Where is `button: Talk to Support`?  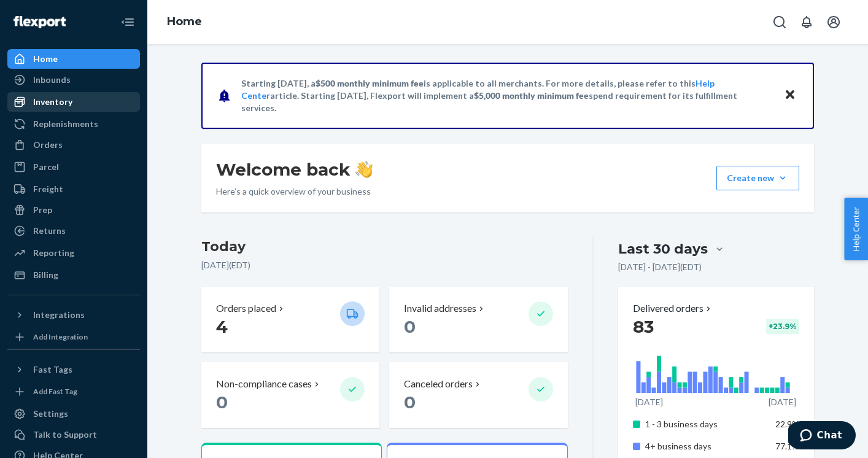
button: Talk to Support is located at coordinates (74, 435).